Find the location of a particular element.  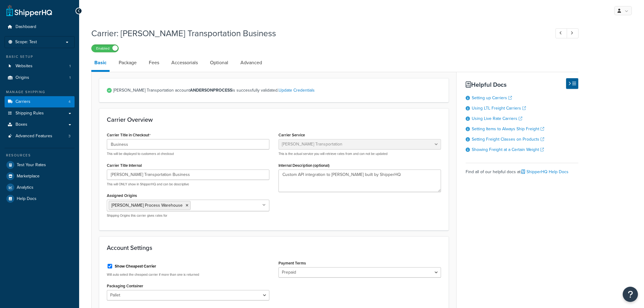

a: Carriers4 is located at coordinates (39, 102).